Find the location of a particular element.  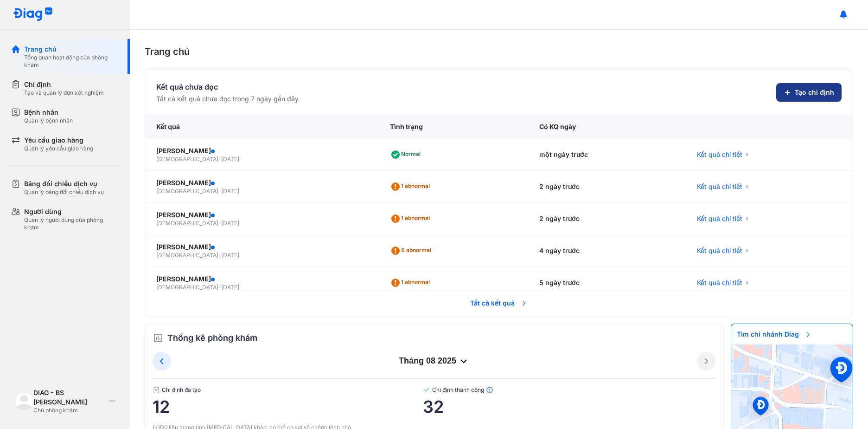

div: 6 abnormal is located at coordinates (412, 251).